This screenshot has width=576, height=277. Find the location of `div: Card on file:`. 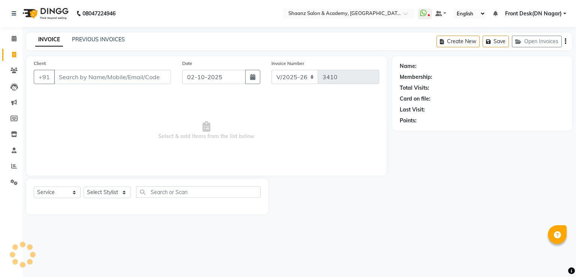

div: Card on file: is located at coordinates (415, 99).